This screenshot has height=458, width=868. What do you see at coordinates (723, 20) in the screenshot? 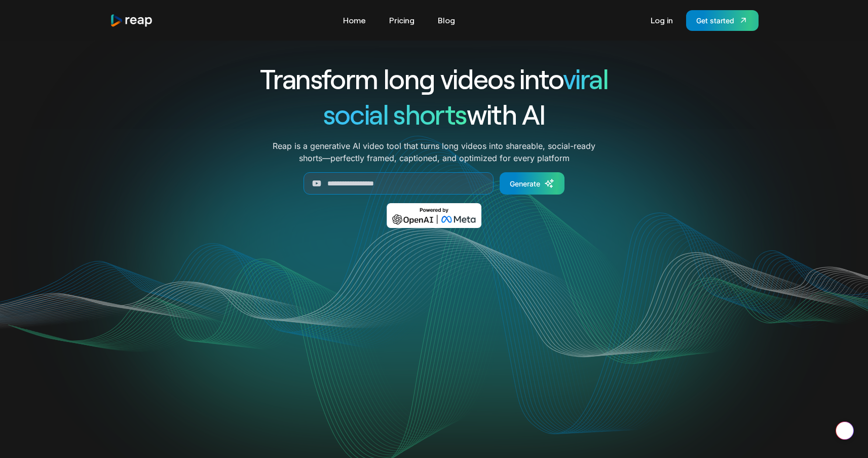
I see `a: Get started` at bounding box center [723, 20].